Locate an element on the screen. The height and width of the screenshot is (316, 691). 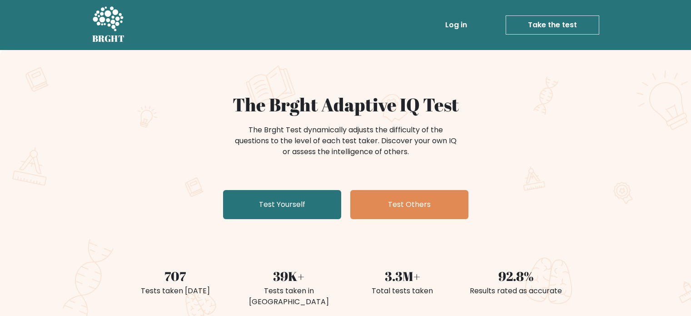
div: Total tests taken is located at coordinates (403, 291).